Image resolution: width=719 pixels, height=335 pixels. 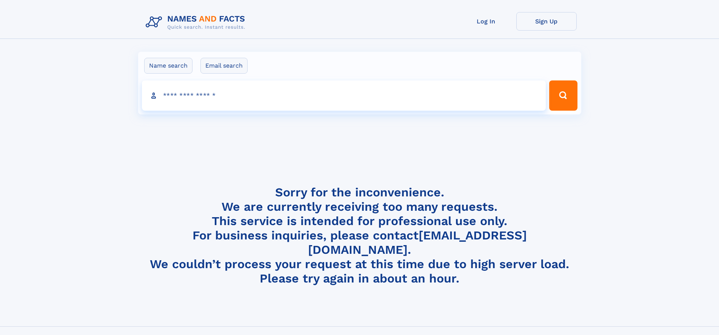 What do you see at coordinates (197, 22) in the screenshot?
I see `img: Logo Names and Facts` at bounding box center [197, 22].